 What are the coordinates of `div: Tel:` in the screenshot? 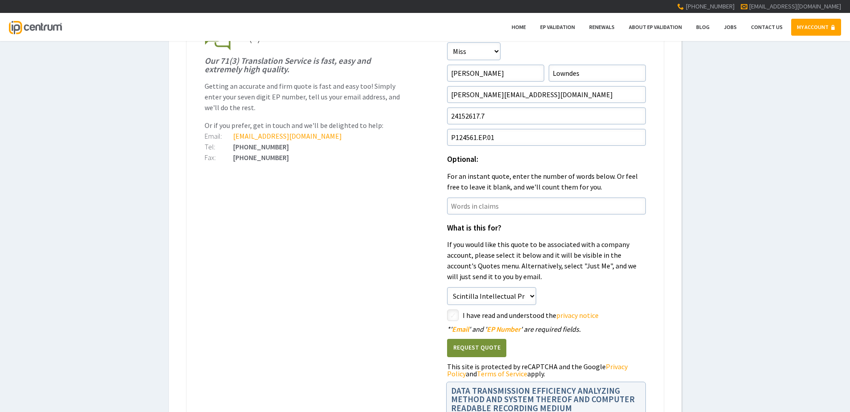 It's located at (219, 147).